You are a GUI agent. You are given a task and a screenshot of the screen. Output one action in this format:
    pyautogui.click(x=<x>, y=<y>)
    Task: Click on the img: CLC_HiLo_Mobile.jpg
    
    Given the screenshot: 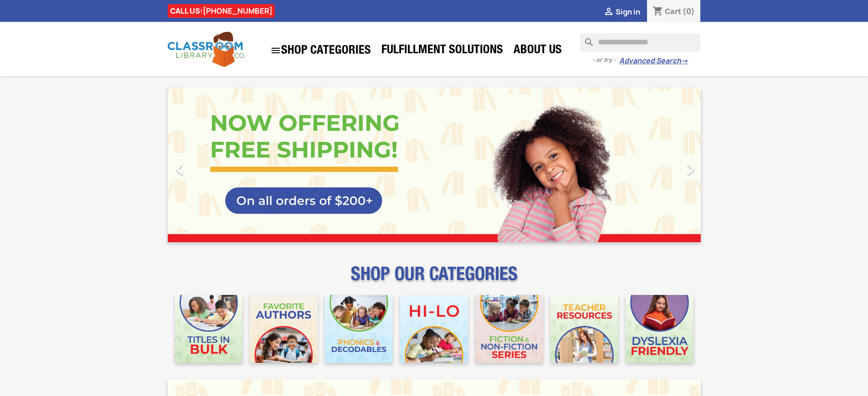 What is the action you would take?
    pyautogui.click(x=434, y=329)
    